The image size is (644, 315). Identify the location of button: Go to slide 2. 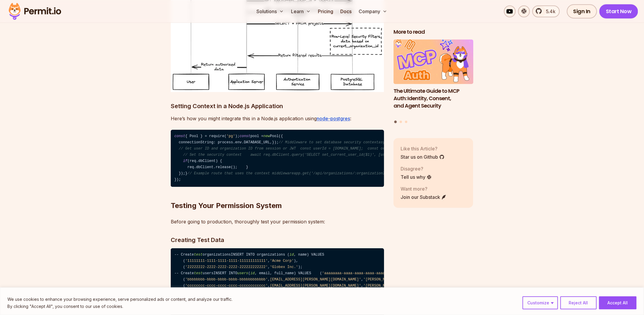
(401, 122).